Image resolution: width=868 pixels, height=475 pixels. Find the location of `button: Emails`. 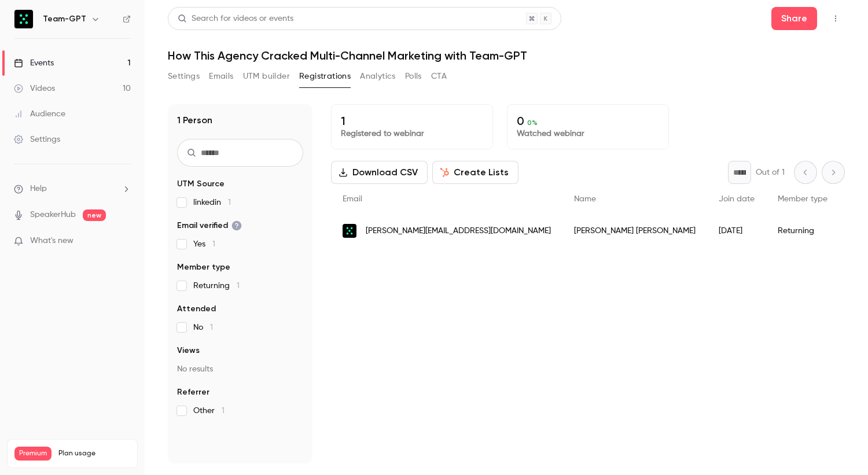

button: Emails is located at coordinates (221, 76).